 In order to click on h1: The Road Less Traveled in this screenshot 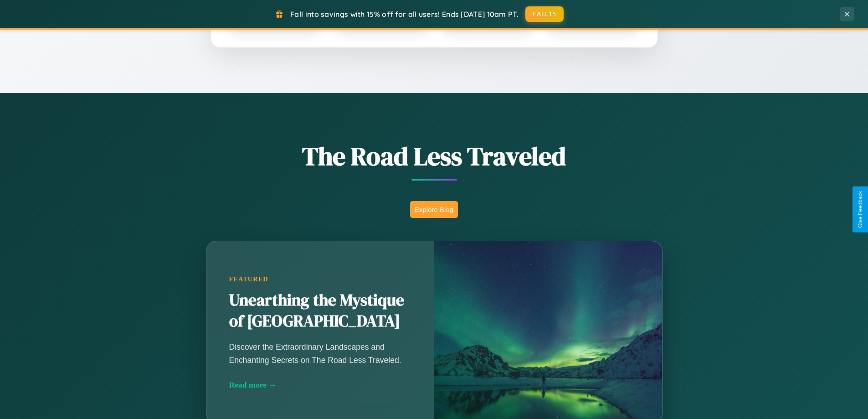, I will do `click(434, 156)`.